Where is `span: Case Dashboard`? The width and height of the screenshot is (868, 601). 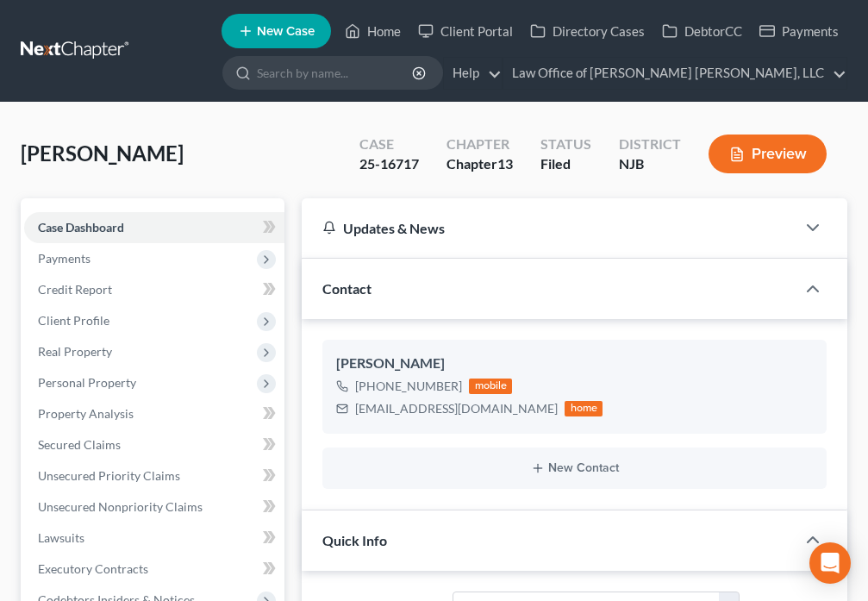 span: Case Dashboard is located at coordinates (81, 227).